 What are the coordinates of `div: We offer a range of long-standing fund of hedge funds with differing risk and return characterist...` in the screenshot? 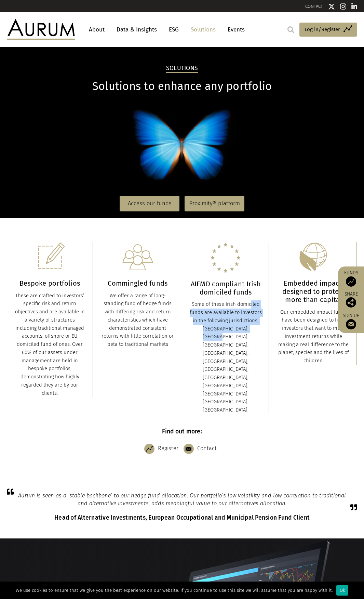 It's located at (137, 320).